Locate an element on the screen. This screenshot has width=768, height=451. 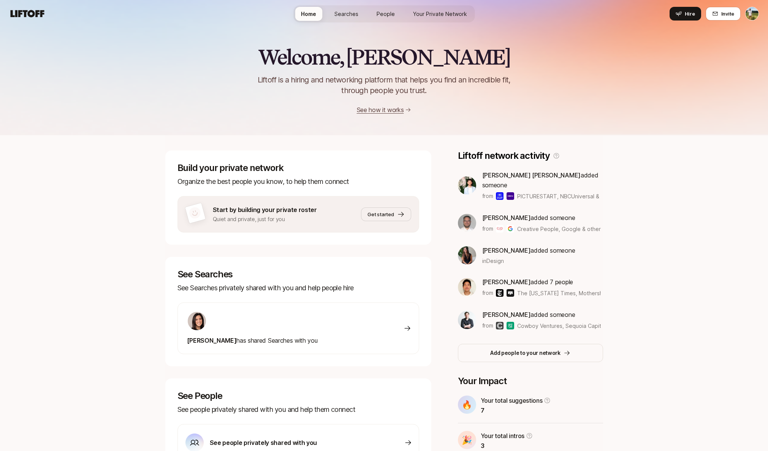
img: ffc673f5_2173_4070_9c46_4bfd4d7acc8d.jpg is located at coordinates (467, 320).